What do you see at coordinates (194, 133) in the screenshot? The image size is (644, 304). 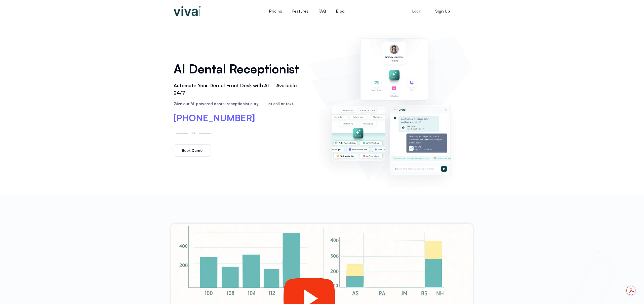 I see `p: or` at bounding box center [194, 133].